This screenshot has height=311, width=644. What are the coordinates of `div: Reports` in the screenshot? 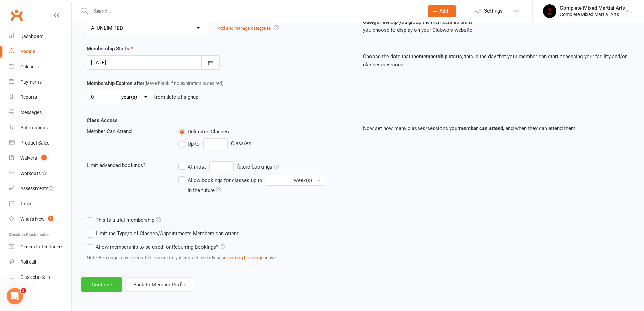 It's located at (28, 97).